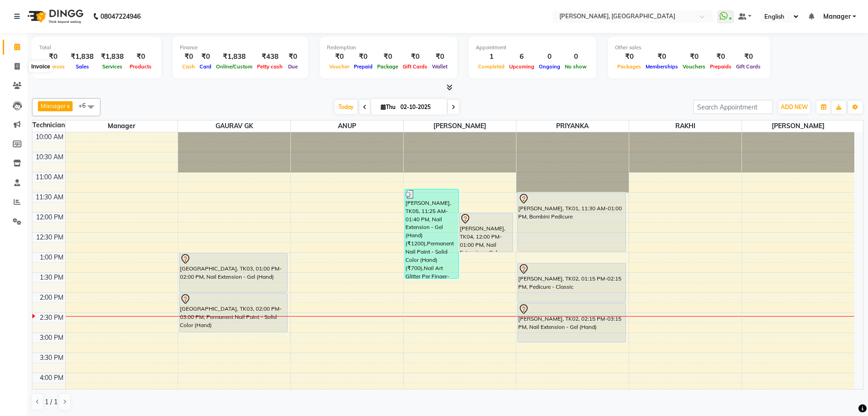 The height and width of the screenshot is (416, 868). Describe the element at coordinates (49, 137) in the screenshot. I see `div: 10:00 AM` at that location.